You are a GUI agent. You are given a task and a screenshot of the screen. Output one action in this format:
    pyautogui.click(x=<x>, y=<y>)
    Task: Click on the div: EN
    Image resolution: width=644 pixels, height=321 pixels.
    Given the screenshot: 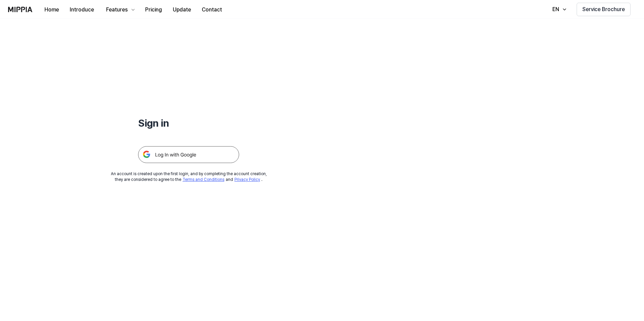 What is the action you would take?
    pyautogui.click(x=556, y=9)
    